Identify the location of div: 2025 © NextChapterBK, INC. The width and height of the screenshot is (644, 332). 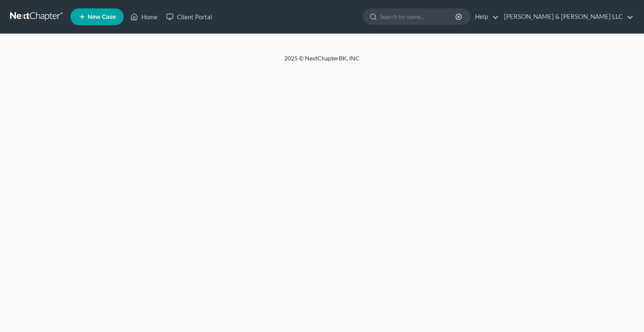
(322, 62).